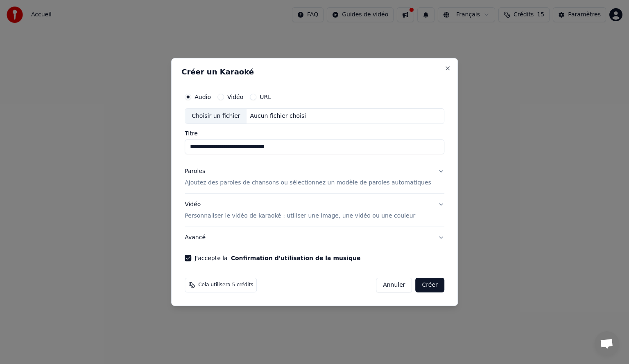 This screenshot has height=364, width=629. What do you see at coordinates (235, 97) in the screenshot?
I see `label: Vidéo` at bounding box center [235, 97].